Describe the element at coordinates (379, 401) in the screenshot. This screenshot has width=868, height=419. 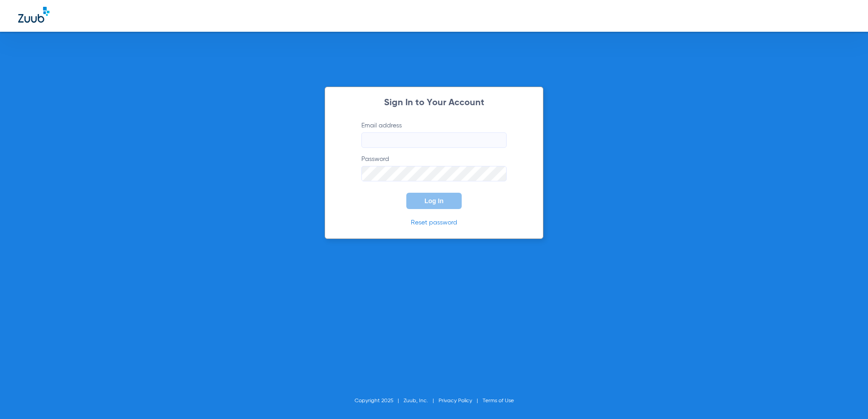
I see `li: Copyright 2025` at that location.